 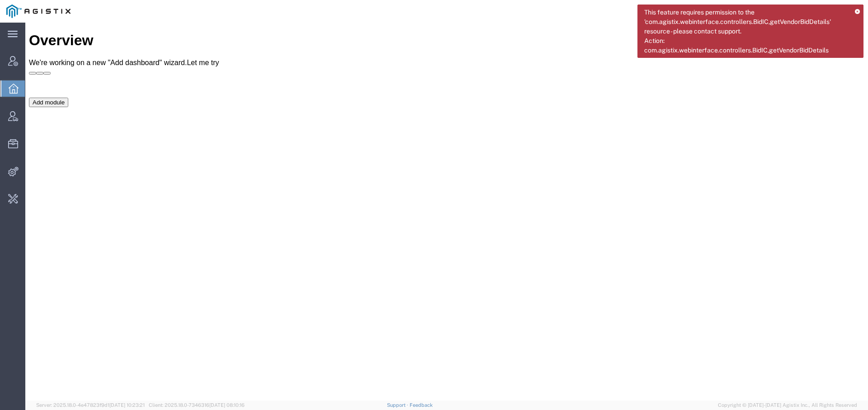 What do you see at coordinates (398, 404) in the screenshot?
I see `a: Support` at bounding box center [398, 404].